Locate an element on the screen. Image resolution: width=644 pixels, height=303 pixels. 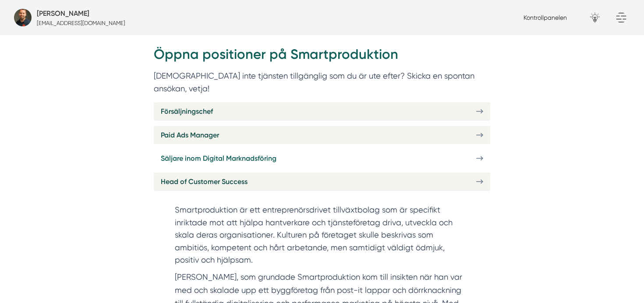
span: Head of Customer Success is located at coordinates (204, 181).